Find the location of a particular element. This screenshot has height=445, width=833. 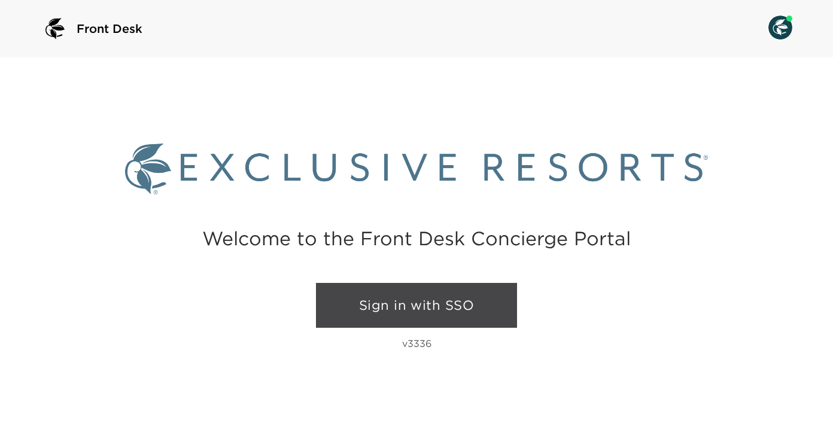

img: logo is located at coordinates (55, 29).